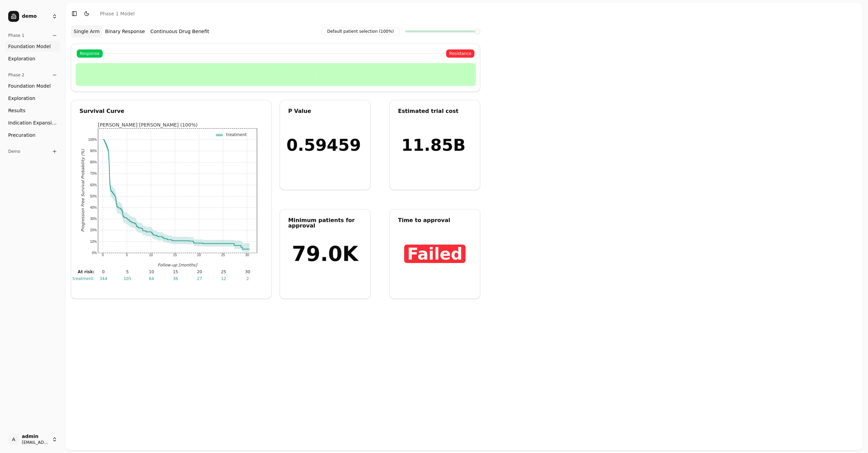  What do you see at coordinates (326, 254) in the screenshot?
I see `h1: 79.0K` at bounding box center [326, 254].